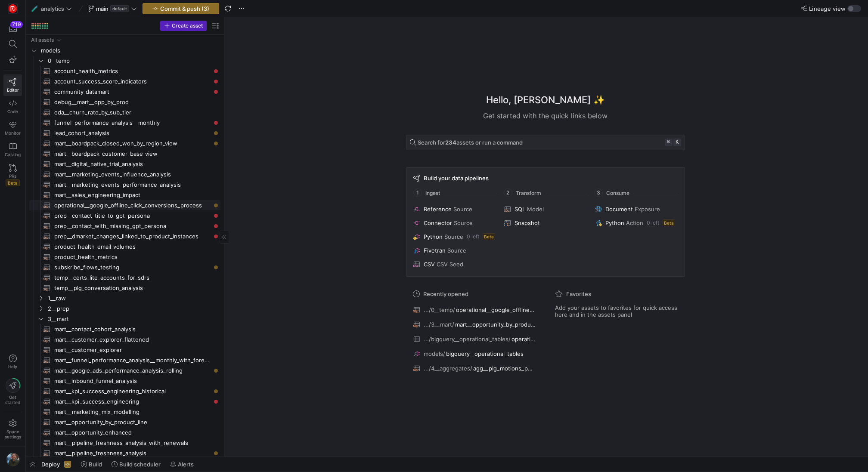 Image resolution: width=868 pixels, height=472 pixels. Describe the element at coordinates (125, 257) in the screenshot. I see `a: product_health_metrics​​​​​​​​​​` at that location.